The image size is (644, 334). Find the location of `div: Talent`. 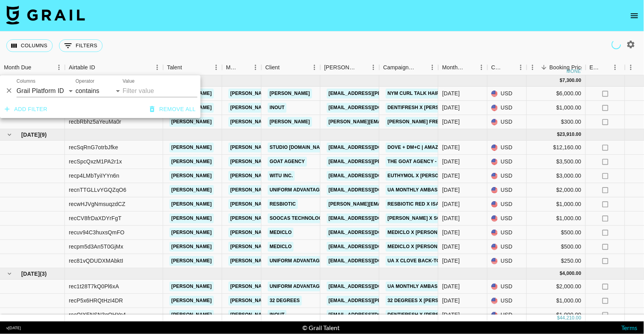

div: Talent is located at coordinates (193, 68).